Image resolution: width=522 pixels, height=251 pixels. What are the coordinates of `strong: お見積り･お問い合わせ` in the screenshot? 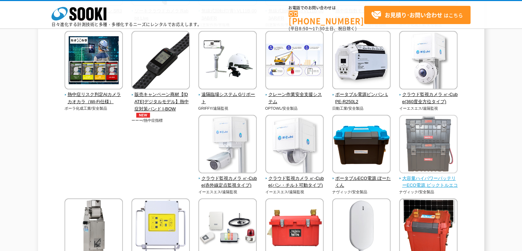 It's located at (414, 15).